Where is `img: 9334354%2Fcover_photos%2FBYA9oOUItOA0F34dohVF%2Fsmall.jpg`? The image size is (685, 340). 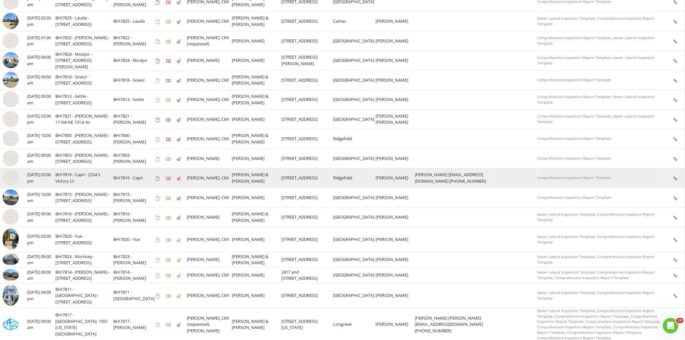 img: 9334354%2Fcover_photos%2FBYA9oOUItOA0F34dohVF%2Fsmall.jpg is located at coordinates (11, 275).